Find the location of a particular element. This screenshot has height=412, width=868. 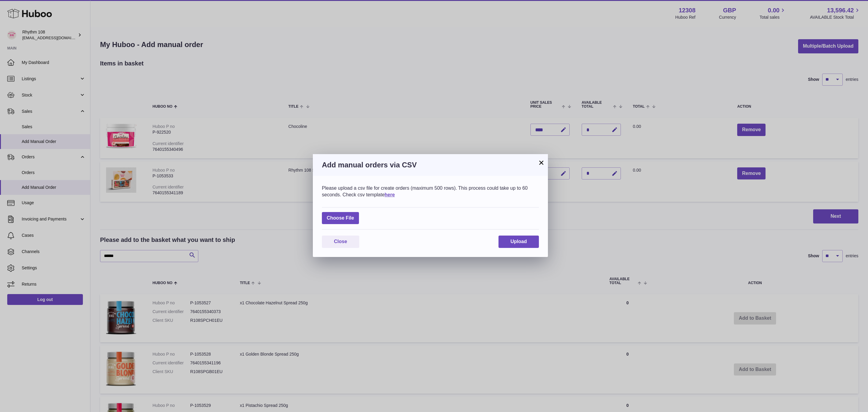

button: Upload is located at coordinates (518, 241).